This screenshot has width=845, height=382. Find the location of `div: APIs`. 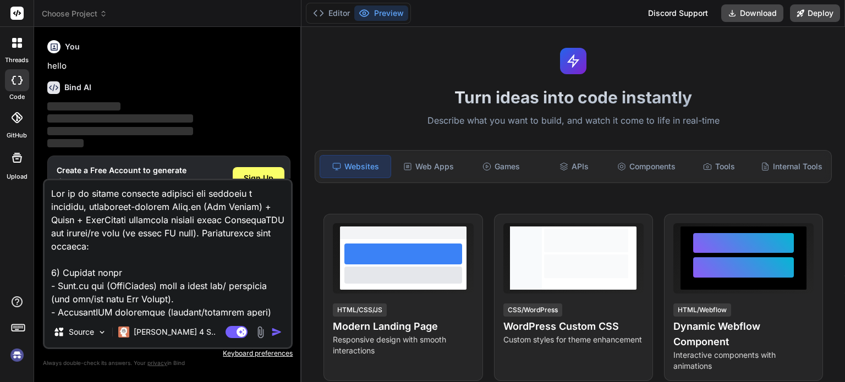

div: APIs is located at coordinates (574, 167).